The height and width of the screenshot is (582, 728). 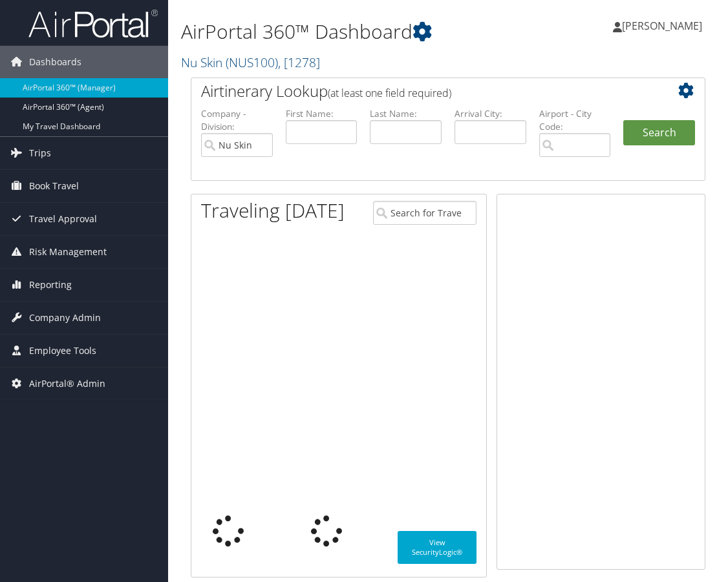 I want to click on span: Dashboards, so click(x=55, y=62).